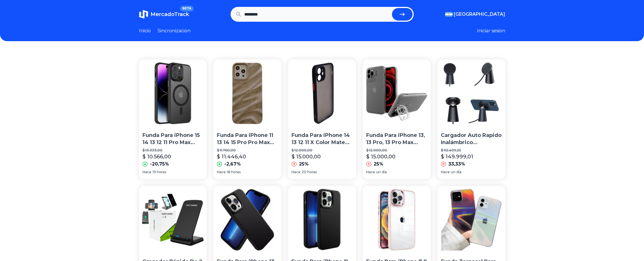 This screenshot has width=644, height=261. What do you see at coordinates (309, 173) in the screenshot?
I see `span: 20 horas` at bounding box center [309, 173].